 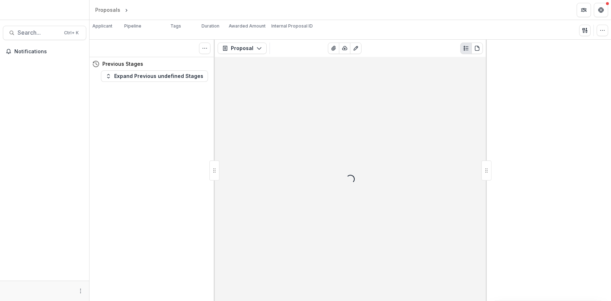 What do you see at coordinates (39, 33) in the screenshot?
I see `span: Search...` at bounding box center [39, 33].